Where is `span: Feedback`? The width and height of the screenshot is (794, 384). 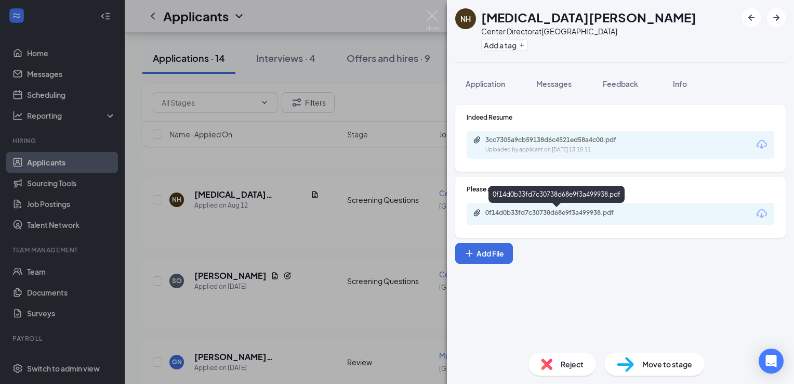 span: Feedback is located at coordinates (621, 84).